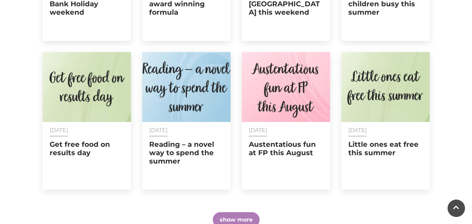  Describe the element at coordinates (286, 148) in the screenshot. I see `h2: Austentatious fun at FP this August` at that location.